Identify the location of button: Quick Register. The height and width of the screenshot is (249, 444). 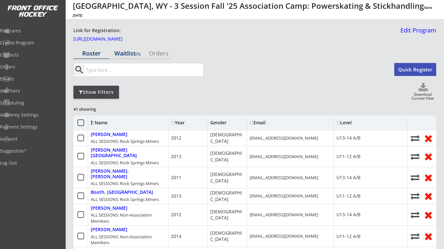
(415, 70).